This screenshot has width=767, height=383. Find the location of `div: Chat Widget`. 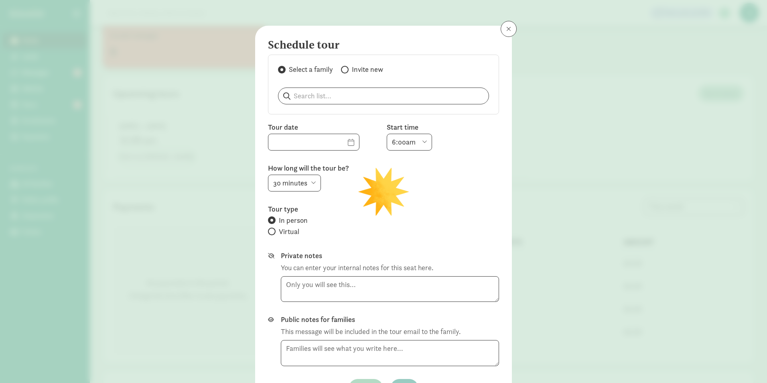

div: Chat Widget is located at coordinates (747, 363).